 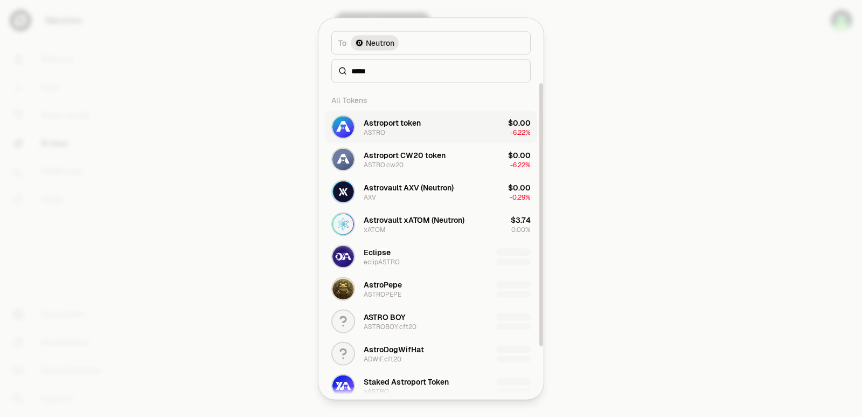 I want to click on button: ASTRO BOYASTROBOY.cft20, so click(x=431, y=321).